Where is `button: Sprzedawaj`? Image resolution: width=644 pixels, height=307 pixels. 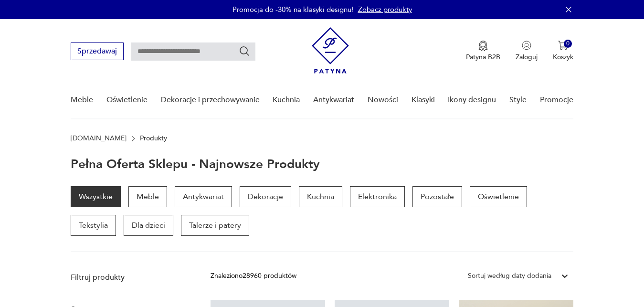
button: Sprzedawaj is located at coordinates (97, 51).